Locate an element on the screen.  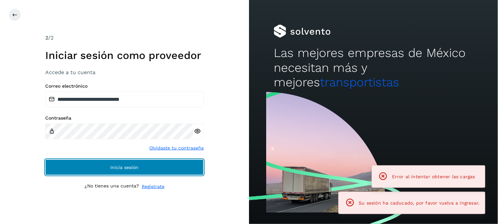
p: ¿No tienes una cuenta? is located at coordinates (112, 187).